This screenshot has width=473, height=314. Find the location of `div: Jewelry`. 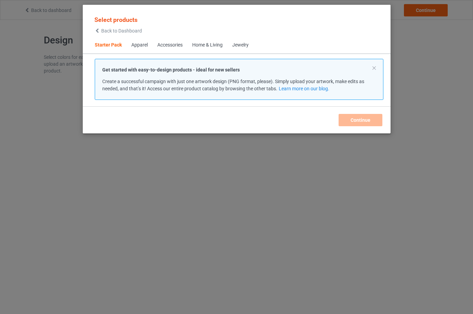

div: Jewelry is located at coordinates (241, 45).